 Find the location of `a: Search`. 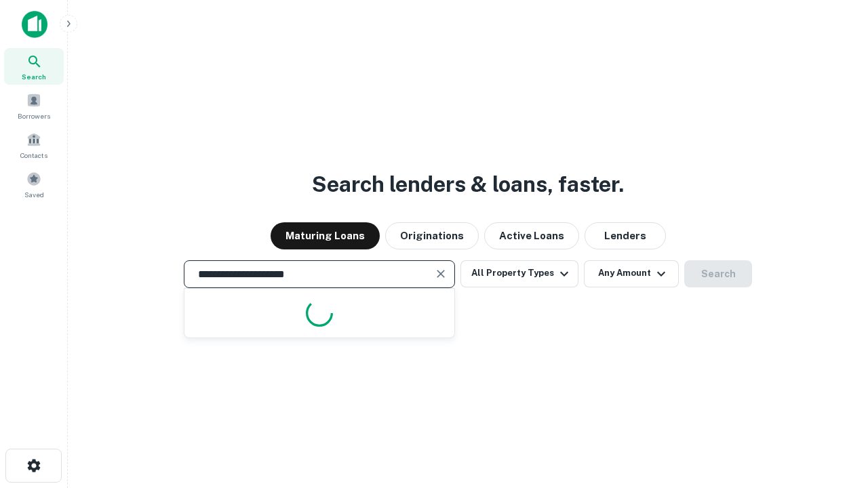

a: Search is located at coordinates (34, 66).